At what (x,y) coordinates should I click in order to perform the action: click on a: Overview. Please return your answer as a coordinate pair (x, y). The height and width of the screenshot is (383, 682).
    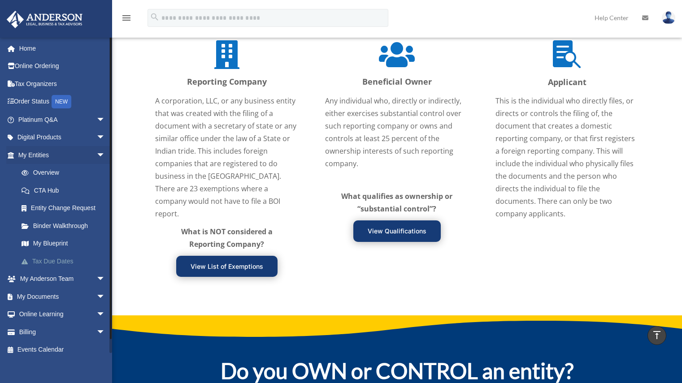
    Looking at the image, I should click on (65, 173).